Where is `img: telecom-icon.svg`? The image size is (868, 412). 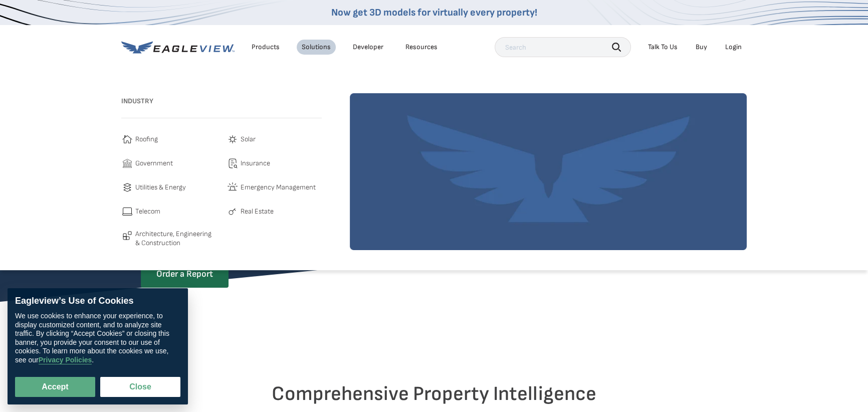 img: telecom-icon.svg is located at coordinates (127, 212).